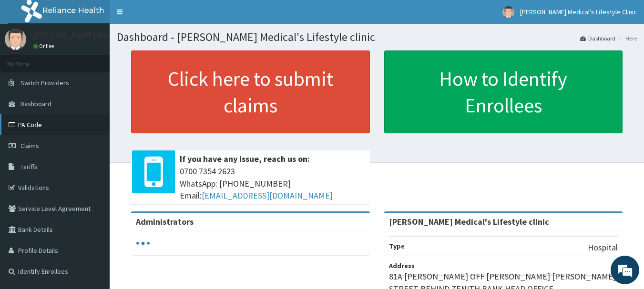 The width and height of the screenshot is (644, 289). I want to click on b: Address, so click(402, 265).